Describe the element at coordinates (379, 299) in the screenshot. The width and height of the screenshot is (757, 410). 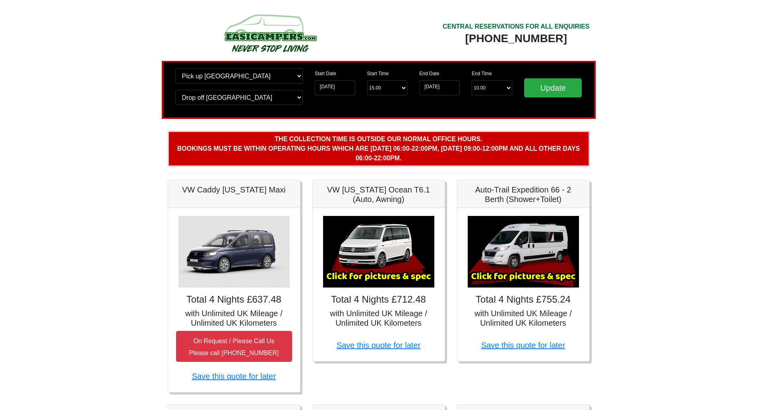
I see `h4: Total 4 Nights £712.48` at that location.